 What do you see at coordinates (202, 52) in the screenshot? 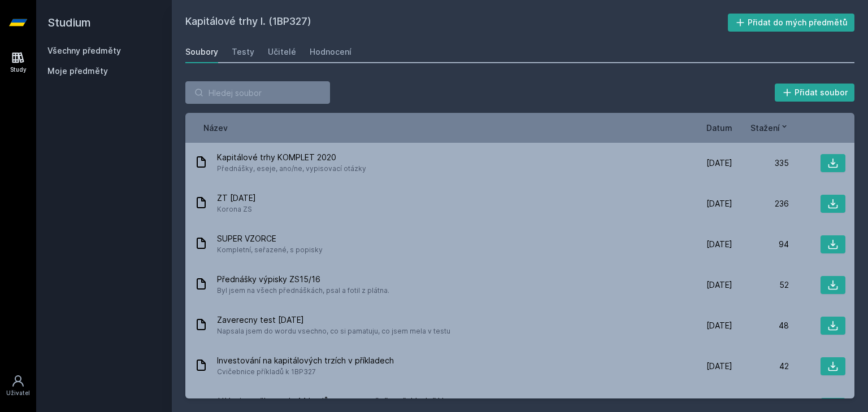
I see `a: Soubory` at bounding box center [202, 52].